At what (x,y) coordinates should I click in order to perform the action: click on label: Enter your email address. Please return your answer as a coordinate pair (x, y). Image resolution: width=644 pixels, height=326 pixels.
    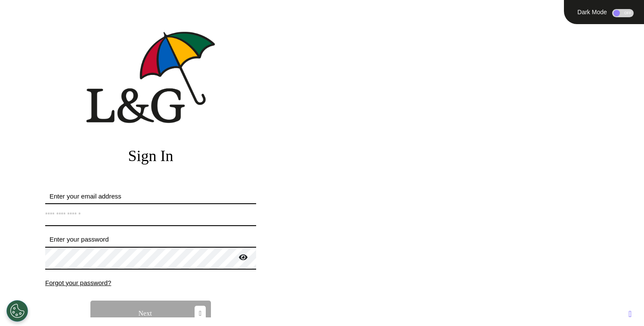
    Looking at the image, I should click on (150, 197).